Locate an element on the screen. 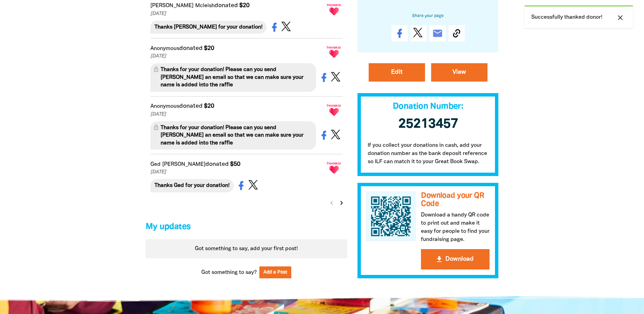 This screenshot has height=314, width=644. div: Paginated content is located at coordinates (247, 249).